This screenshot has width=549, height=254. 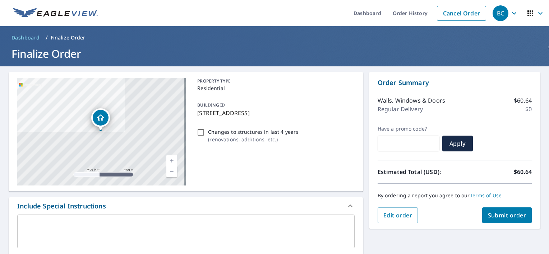 I want to click on p: Order Summary, so click(x=454, y=83).